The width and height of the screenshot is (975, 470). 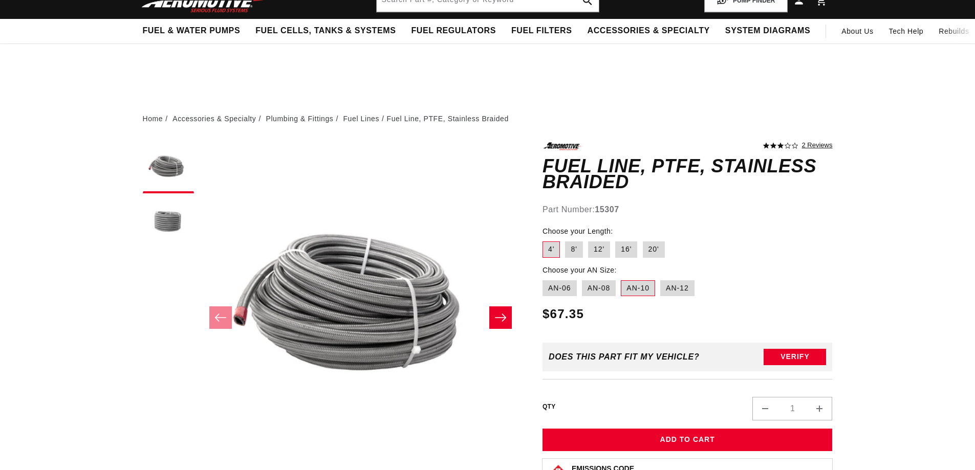 What do you see at coordinates (168, 224) in the screenshot?
I see `button: Load image 2 in gallery view` at bounding box center [168, 224].